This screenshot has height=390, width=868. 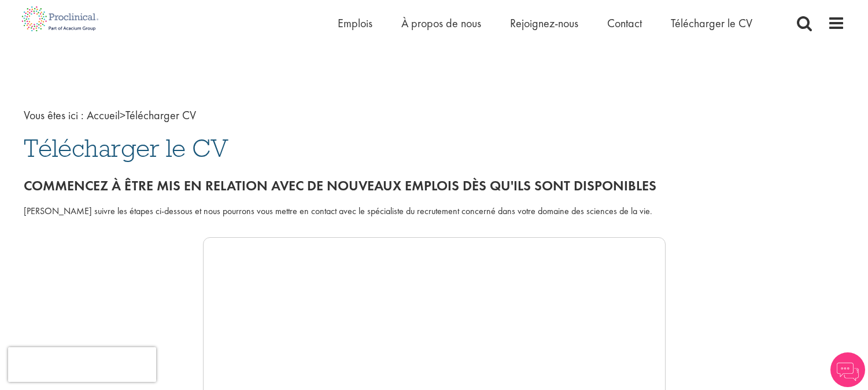 I want to click on font: Contact, so click(x=625, y=23).